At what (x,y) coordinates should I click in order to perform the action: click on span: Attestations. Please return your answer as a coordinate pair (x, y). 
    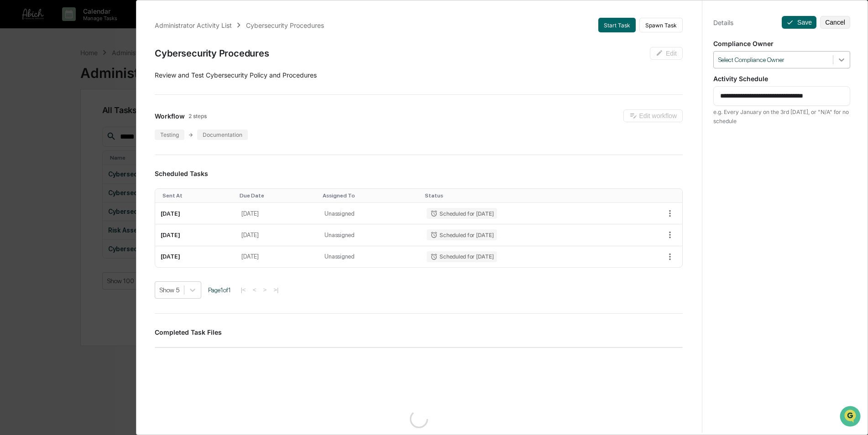
    Looking at the image, I should click on (94, 119).